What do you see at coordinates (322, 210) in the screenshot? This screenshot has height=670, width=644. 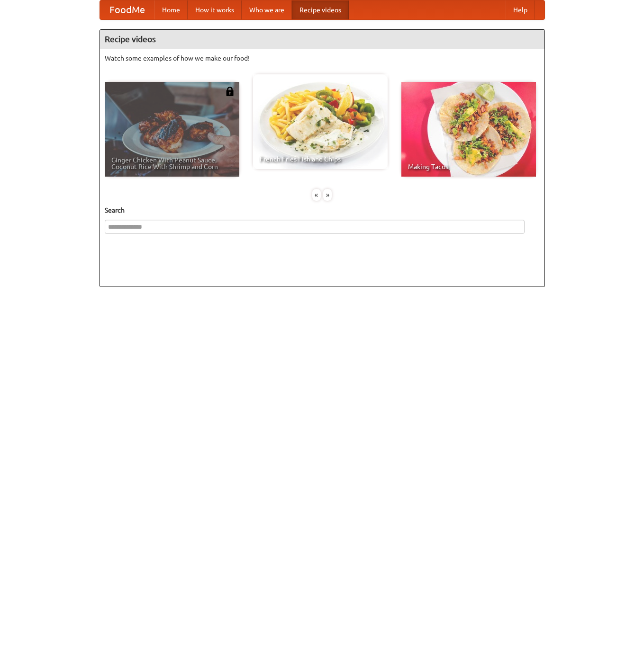 I see `h5: Search` at bounding box center [322, 210].